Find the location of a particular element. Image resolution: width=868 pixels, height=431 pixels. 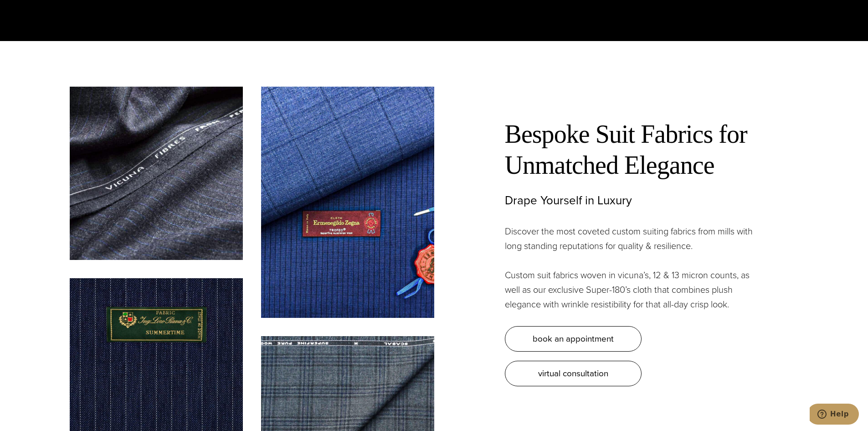

h2: Bespoke Suit Fabrics for Unmatched Elegance is located at coordinates (633, 149).